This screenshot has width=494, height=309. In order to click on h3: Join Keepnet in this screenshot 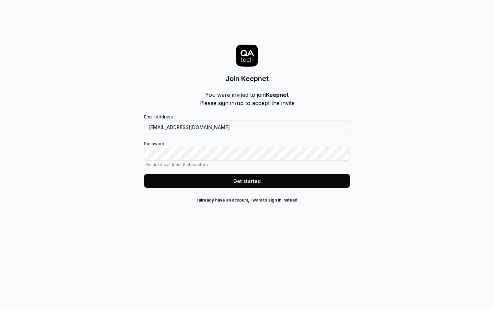, I will do `click(247, 79)`.